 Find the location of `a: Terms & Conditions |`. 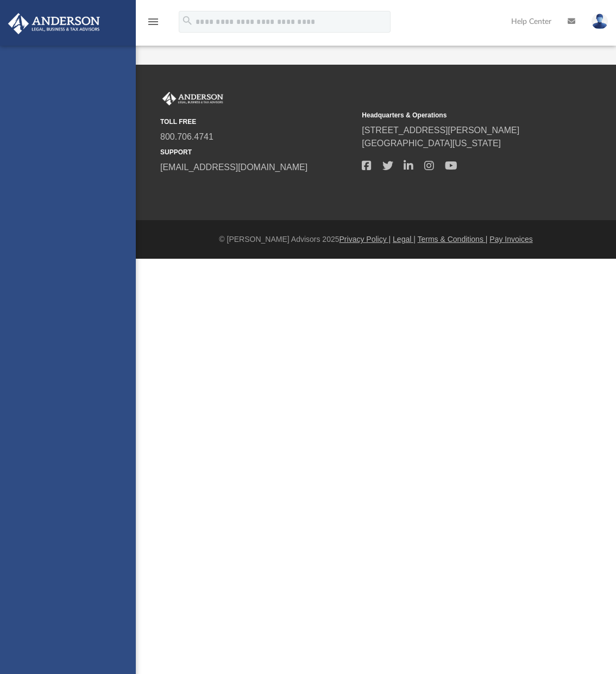

a: Terms & Conditions | is located at coordinates (452, 239).